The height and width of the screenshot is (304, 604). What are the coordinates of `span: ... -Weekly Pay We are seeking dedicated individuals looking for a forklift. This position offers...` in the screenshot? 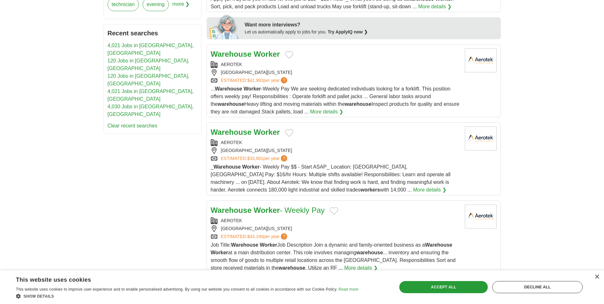 It's located at (335, 100).